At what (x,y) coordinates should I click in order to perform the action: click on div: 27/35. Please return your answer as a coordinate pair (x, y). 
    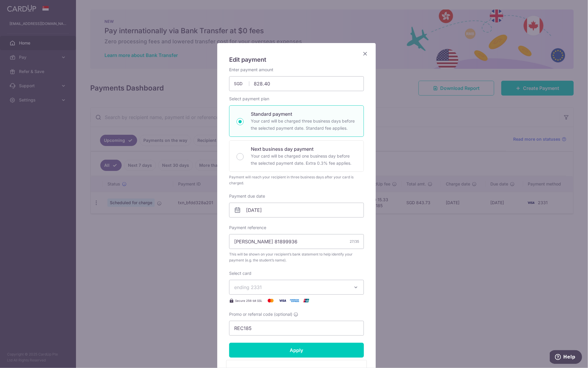
    Looking at the image, I should click on (354, 241).